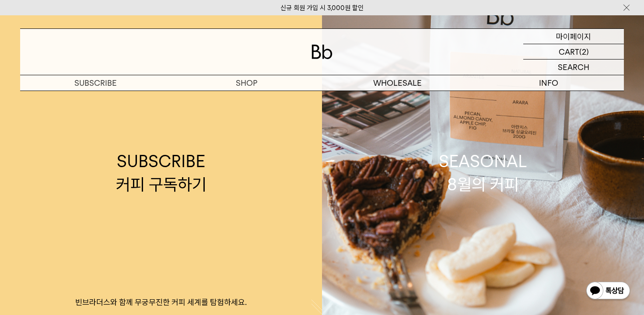 The image size is (644, 315). Describe the element at coordinates (95, 82) in the screenshot. I see `a: SUBSCRIBE` at that location.